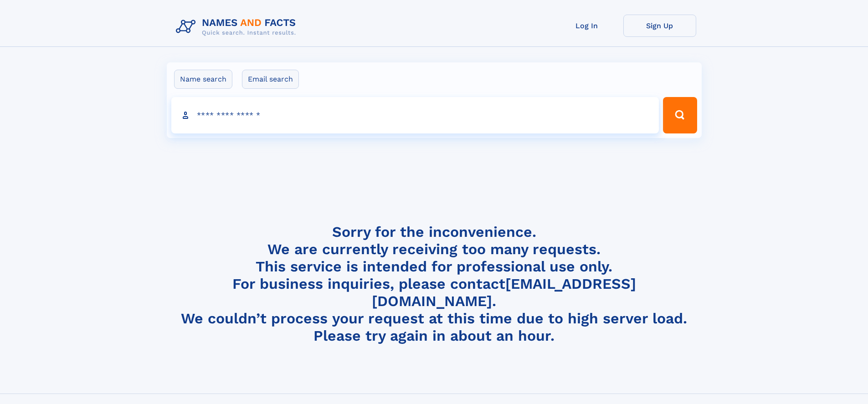 Image resolution: width=868 pixels, height=404 pixels. What do you see at coordinates (270, 79) in the screenshot?
I see `label: Email search` at bounding box center [270, 79].